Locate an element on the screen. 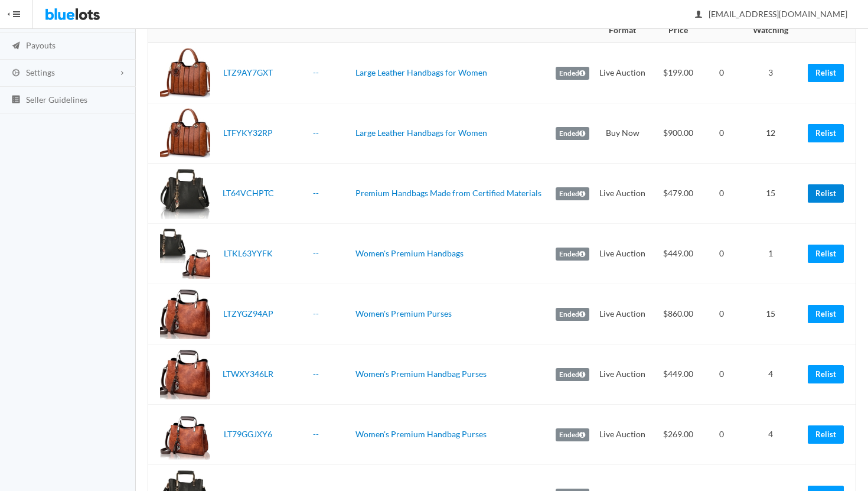 The width and height of the screenshot is (868, 491). a: LTZ9AY7GXT is located at coordinates (248, 72).